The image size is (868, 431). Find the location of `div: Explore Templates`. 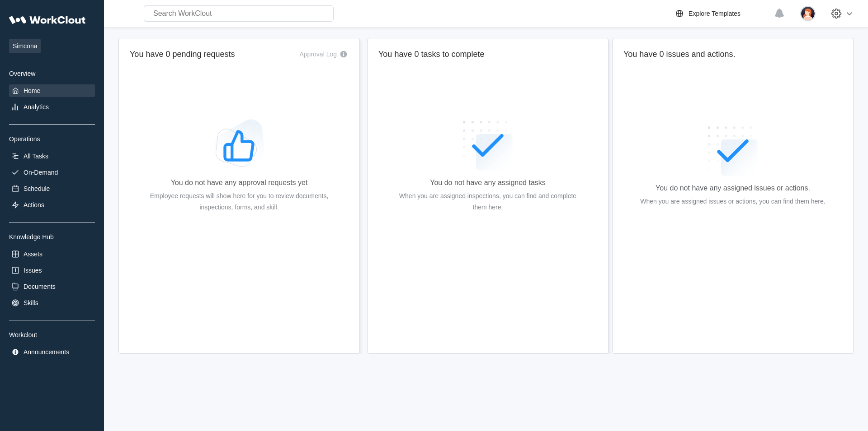

div: Explore Templates is located at coordinates (714, 14).